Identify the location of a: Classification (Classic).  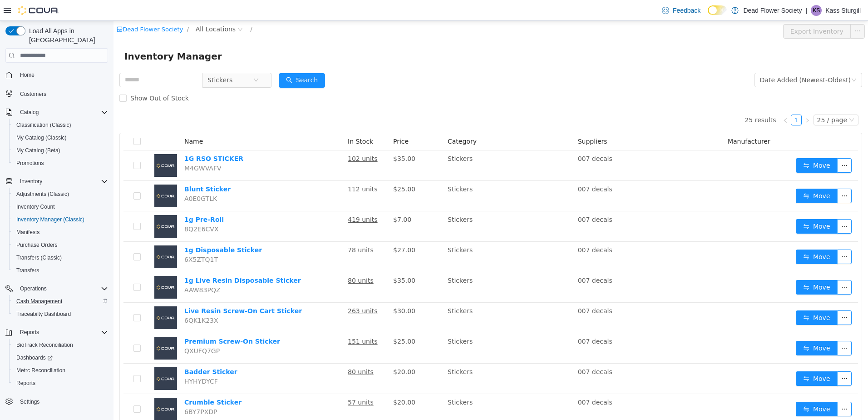
(43, 125).